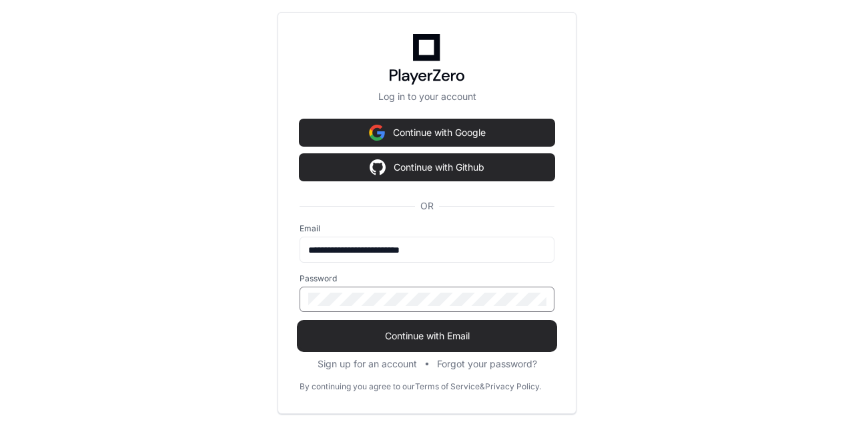 Image resolution: width=854 pixels, height=426 pixels. What do you see at coordinates (357, 387) in the screenshot?
I see `div: By continuing you agree to our` at bounding box center [357, 387].